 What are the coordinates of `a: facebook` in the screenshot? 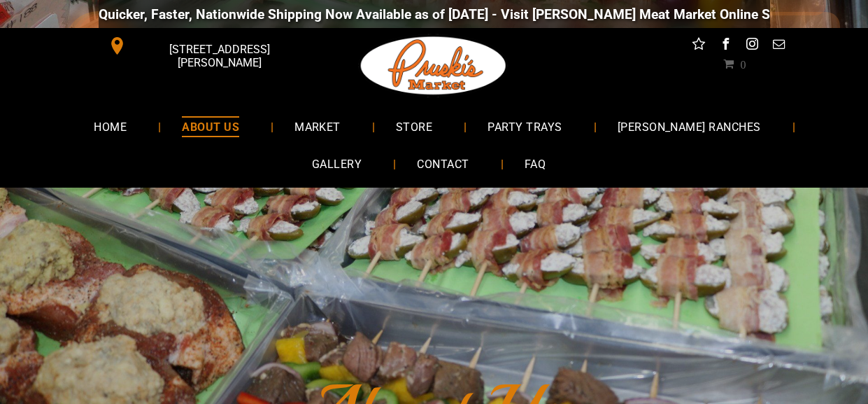 It's located at (726, 45).